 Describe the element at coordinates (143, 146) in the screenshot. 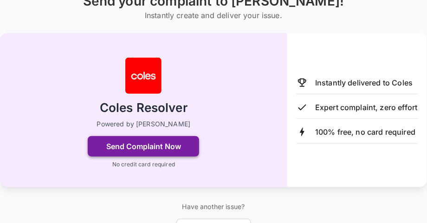

I see `button: Send Complaint Now` at that location.